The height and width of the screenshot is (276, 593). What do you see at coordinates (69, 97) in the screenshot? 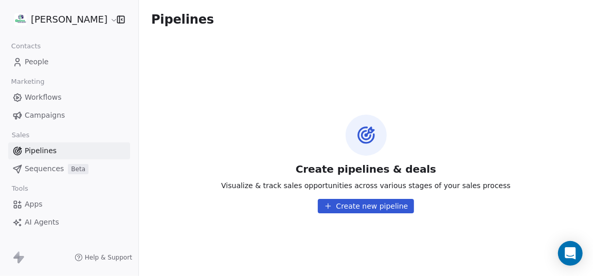
I see `a: Workflows` at bounding box center [69, 97].